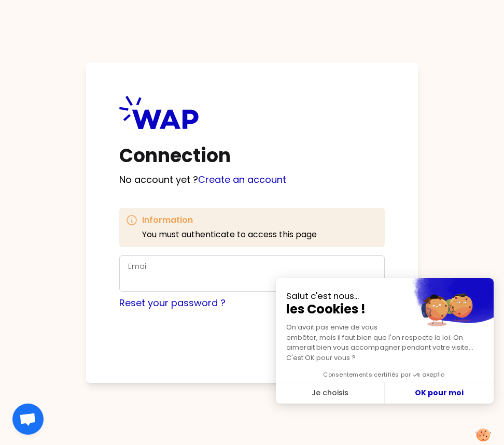  Describe the element at coordinates (384, 375) in the screenshot. I see `button: Consentements certifiés par` at that location.